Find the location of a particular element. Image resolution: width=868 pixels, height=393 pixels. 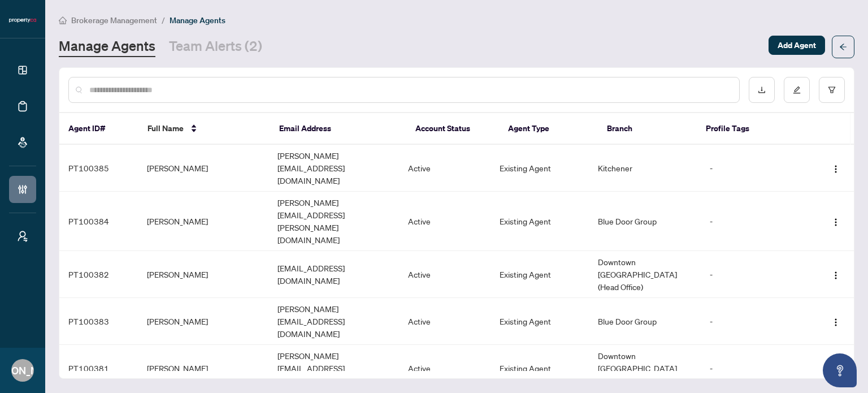

td: Kitchener is located at coordinates (645, 168).